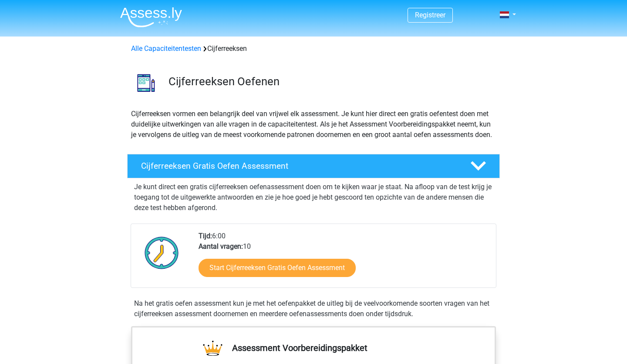 The height and width of the screenshot is (364, 627). What do you see at coordinates (313, 166) in the screenshot?
I see `a: Cijferreeksen Gratis Oefen Assessment` at bounding box center [313, 166].